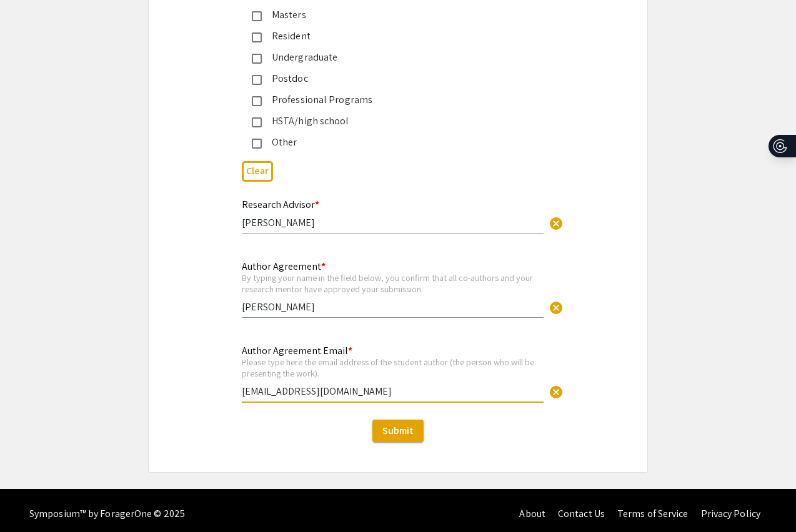  What do you see at coordinates (653, 514) in the screenshot?
I see `a: Terms of Service` at bounding box center [653, 514].